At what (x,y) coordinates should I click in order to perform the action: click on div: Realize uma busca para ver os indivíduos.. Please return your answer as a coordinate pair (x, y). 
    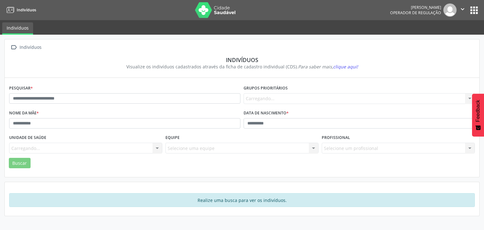
    Looking at the image, I should click on (242, 200).